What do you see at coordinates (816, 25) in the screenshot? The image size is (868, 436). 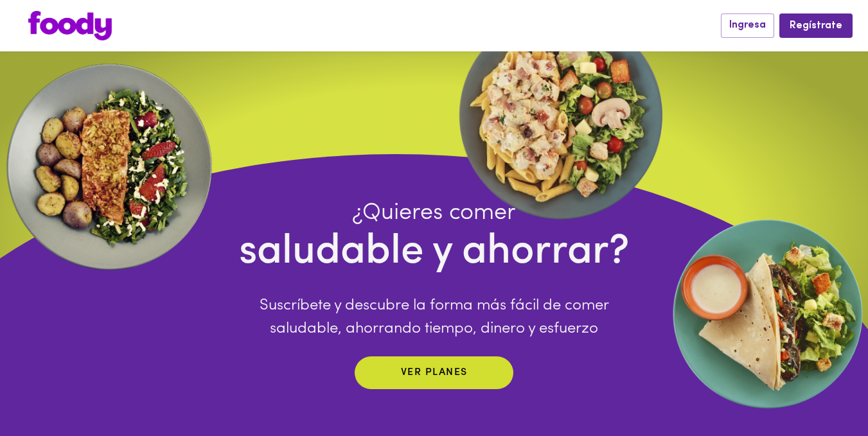 I see `button: Regístrate` at bounding box center [816, 25].